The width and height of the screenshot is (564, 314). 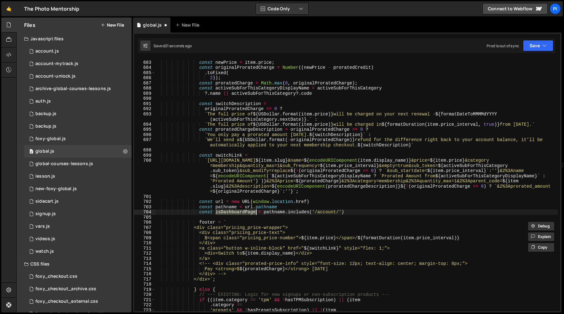 What do you see at coordinates (78, 277) in the screenshot?
I see `div: 13533/38507.css` at bounding box center [78, 277].